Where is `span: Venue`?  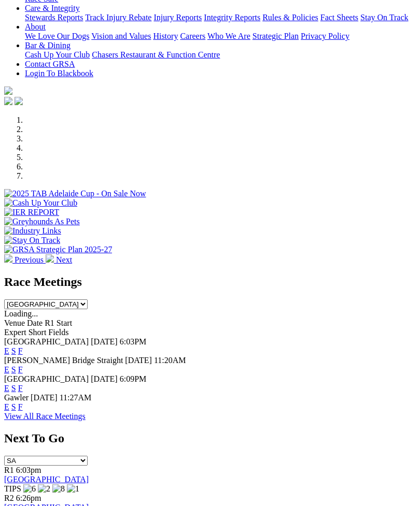 span: Venue is located at coordinates (15, 323).